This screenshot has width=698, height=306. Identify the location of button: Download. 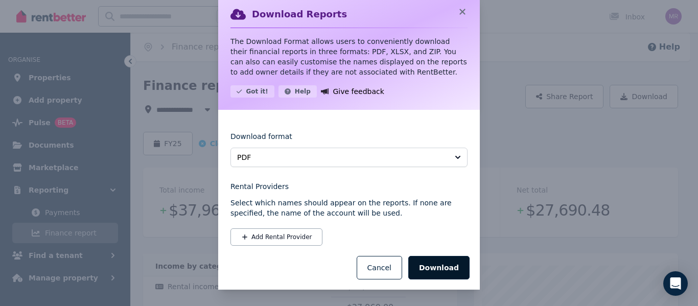
(439, 268).